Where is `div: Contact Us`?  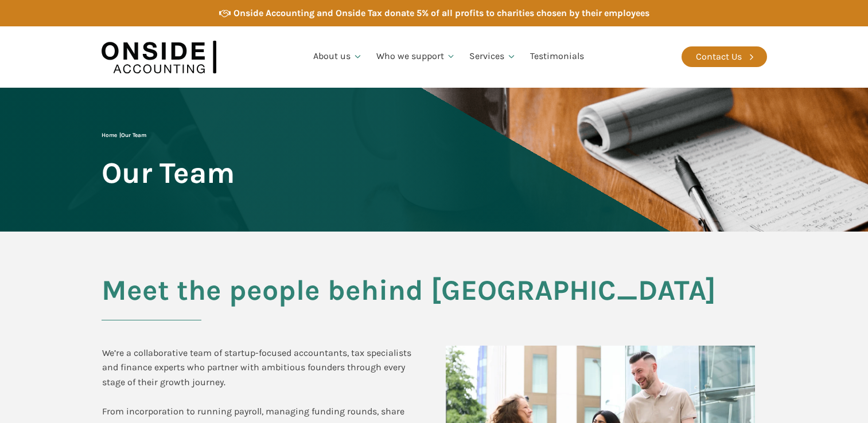 div: Contact Us is located at coordinates (719, 57).